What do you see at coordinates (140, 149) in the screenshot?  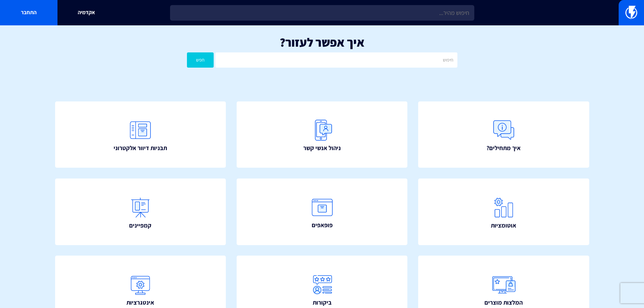 I see `span: תבניות דיוור אלקטרוני` at bounding box center [140, 149].